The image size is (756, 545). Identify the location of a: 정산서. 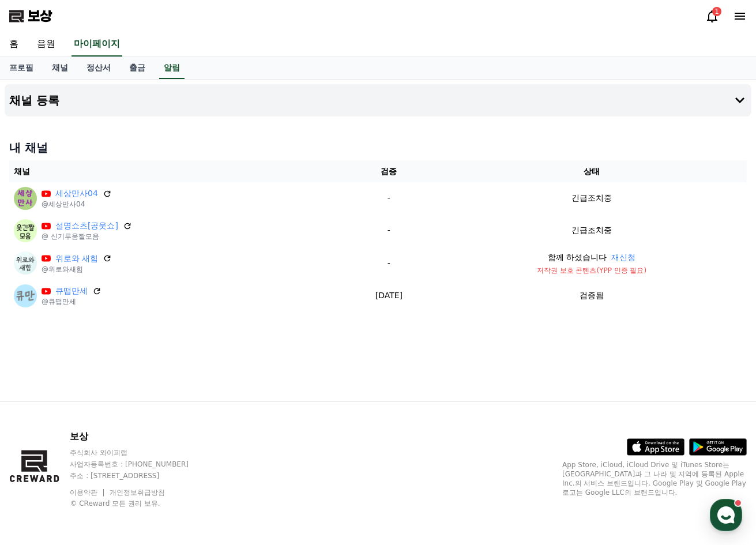
(98, 68).